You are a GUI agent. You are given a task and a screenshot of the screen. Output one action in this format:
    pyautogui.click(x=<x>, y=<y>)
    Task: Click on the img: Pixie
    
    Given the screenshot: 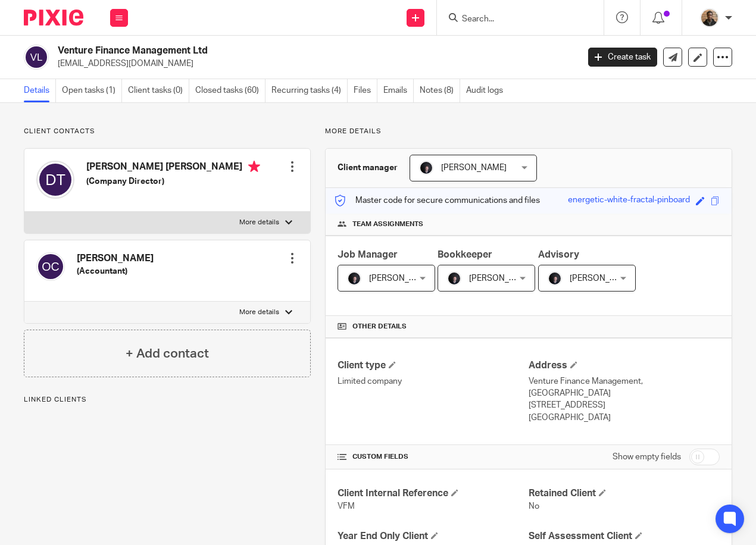 What is the action you would take?
    pyautogui.click(x=54, y=17)
    